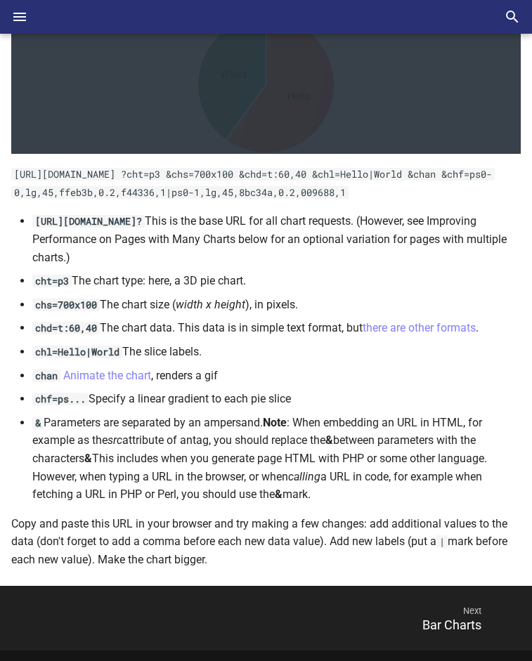 This screenshot has width=532, height=661. What do you see at coordinates (210, 304) in the screenshot?
I see `em: width x height` at bounding box center [210, 304].